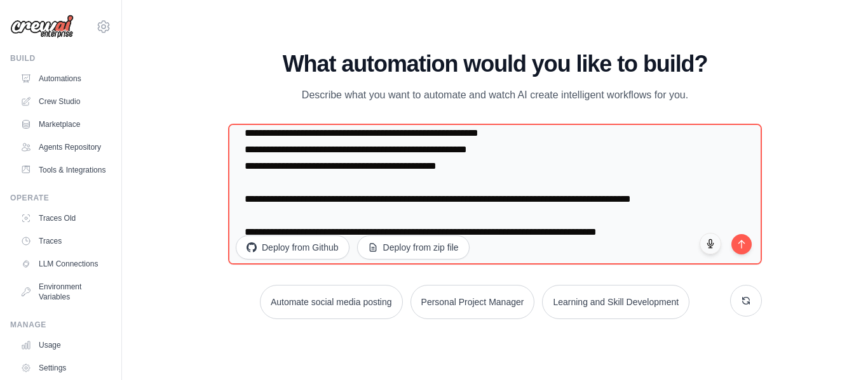  I want to click on img: Logo, so click(42, 27).